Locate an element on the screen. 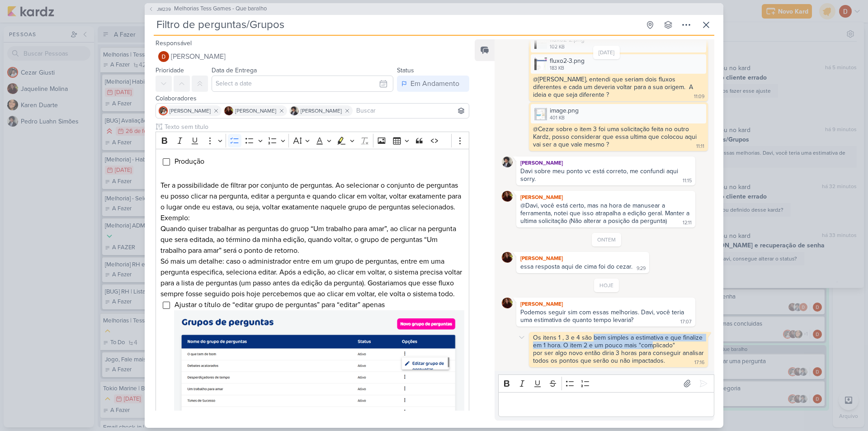 Image resolution: width=868 pixels, height=431 pixels. div: 17:16 is located at coordinates (699, 363).